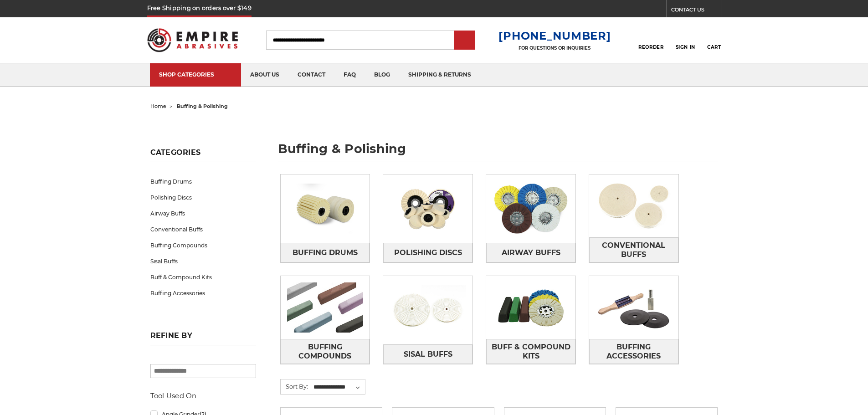 The height and width of the screenshot is (415, 868). What do you see at coordinates (203, 338) in the screenshot?
I see `h5: Refine by` at bounding box center [203, 338].